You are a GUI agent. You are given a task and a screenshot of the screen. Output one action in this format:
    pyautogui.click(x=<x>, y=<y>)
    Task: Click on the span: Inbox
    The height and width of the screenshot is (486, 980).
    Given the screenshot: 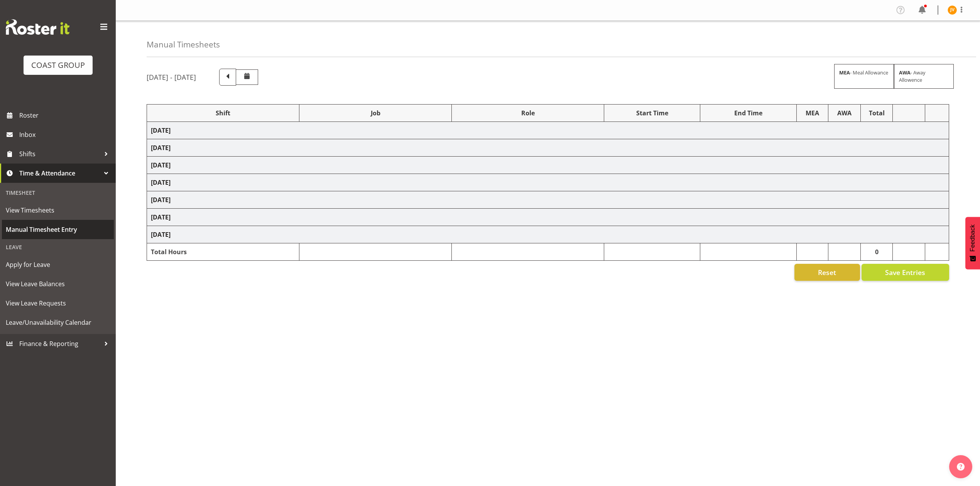 What is the action you would take?
    pyautogui.click(x=65, y=135)
    